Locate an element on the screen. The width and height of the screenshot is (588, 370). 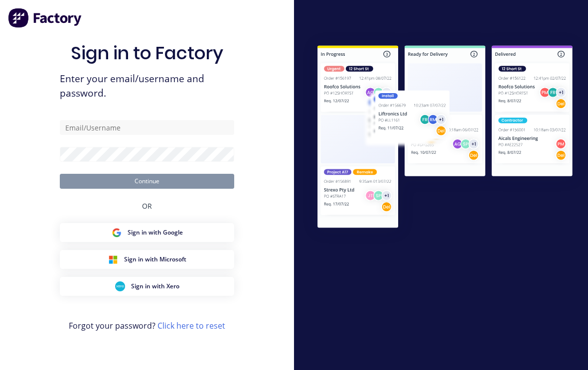
button: Xero Sign inSign in with Xero is located at coordinates (147, 287).